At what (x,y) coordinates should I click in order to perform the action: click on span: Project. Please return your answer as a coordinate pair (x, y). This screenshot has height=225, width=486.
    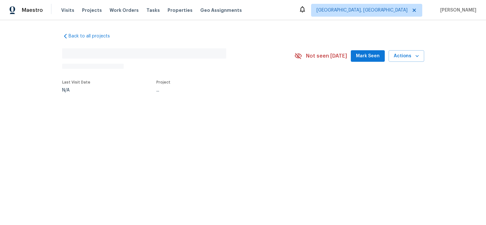
    Looking at the image, I should click on (163, 82).